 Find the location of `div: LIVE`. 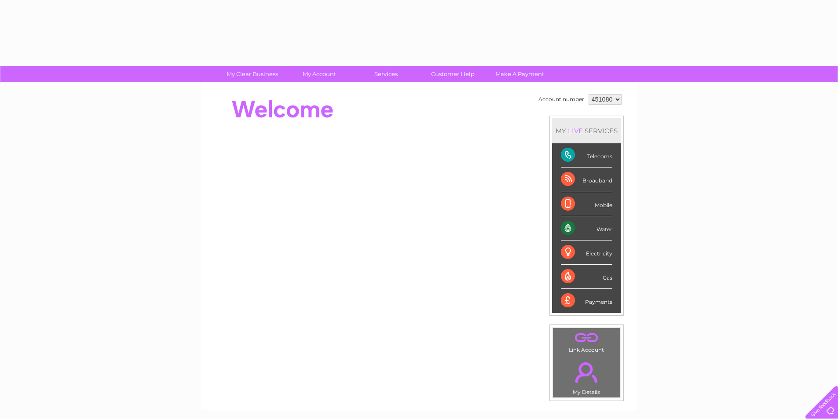

div: LIVE is located at coordinates (575, 131).